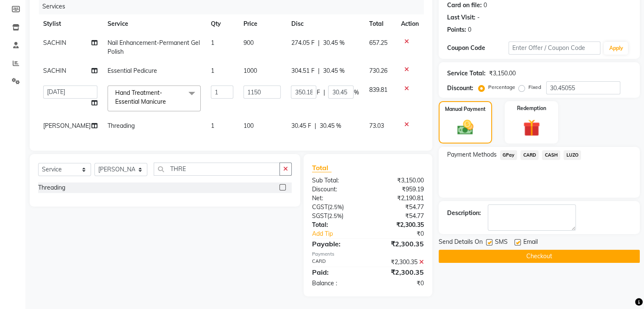  Describe the element at coordinates (399, 198) in the screenshot. I see `div: ₹2,190.81` at that location.